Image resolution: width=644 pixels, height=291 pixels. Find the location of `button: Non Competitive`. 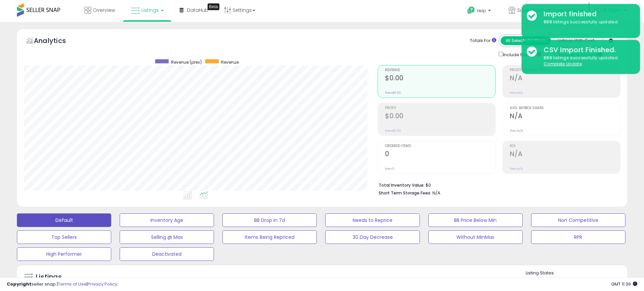

button: Non Competitive is located at coordinates (578, 220).